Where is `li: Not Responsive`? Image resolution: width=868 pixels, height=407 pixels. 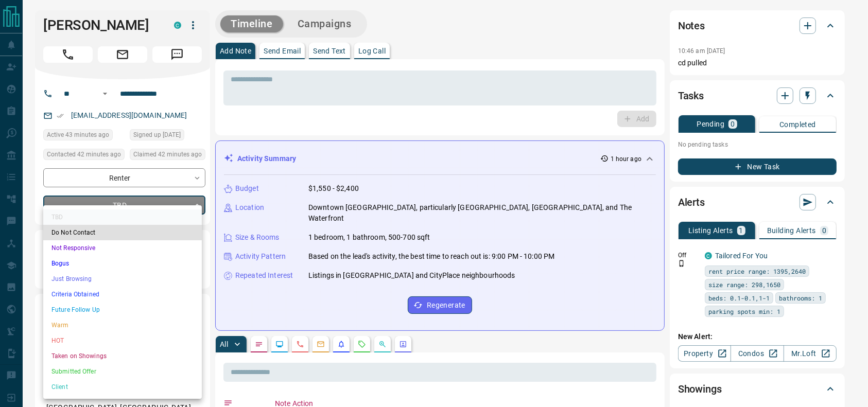 li: Not Responsive is located at coordinates (122, 248).